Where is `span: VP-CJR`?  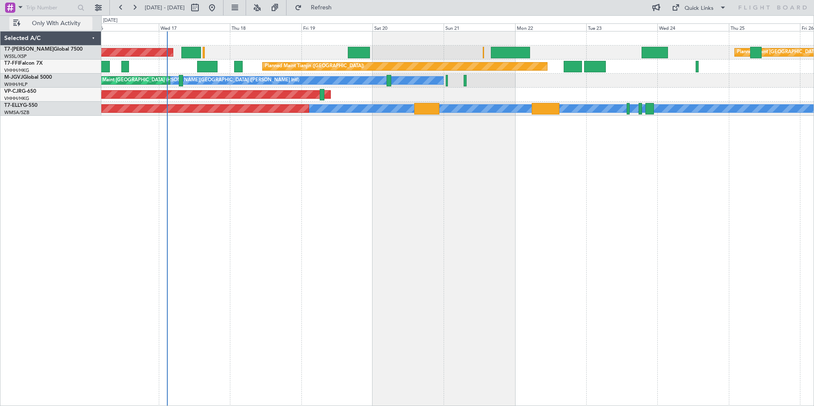
span: VP-CJR is located at coordinates (13, 91).